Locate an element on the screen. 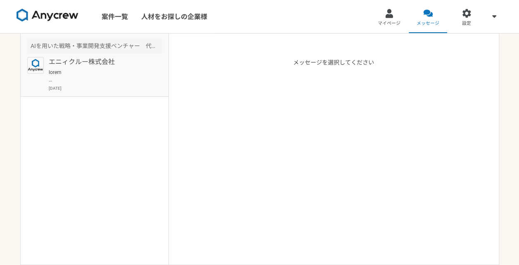  p: メッセージを選択してください is located at coordinates (334, 161).